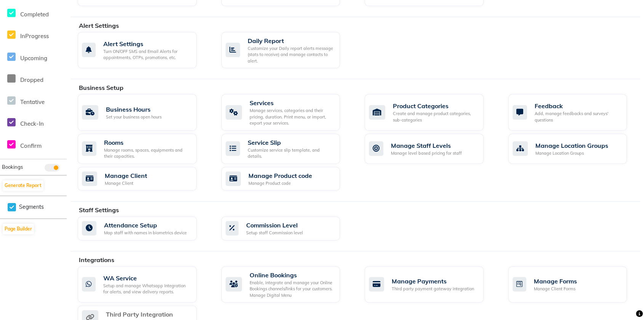 This screenshot has width=644, height=320. I want to click on button: Generate Report, so click(23, 185).